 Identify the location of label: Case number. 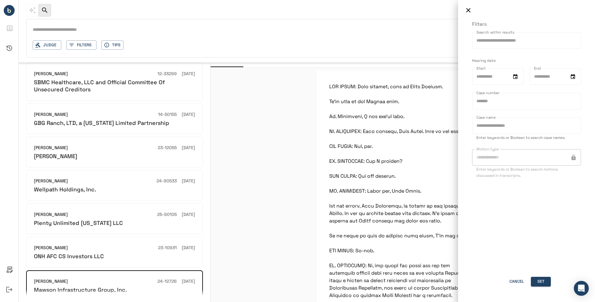
(488, 93).